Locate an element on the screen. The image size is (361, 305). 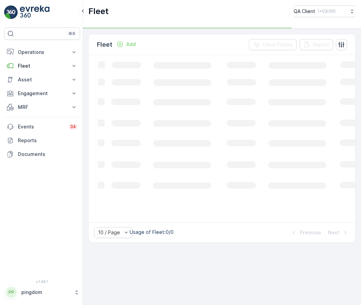
p: pingdom is located at coordinates (46, 293).